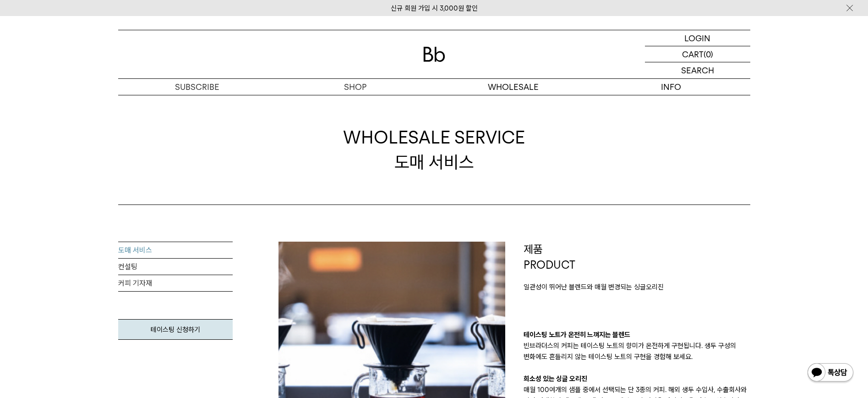  Describe the element at coordinates (513, 86) in the screenshot. I see `p: WHOLESALE` at that location.